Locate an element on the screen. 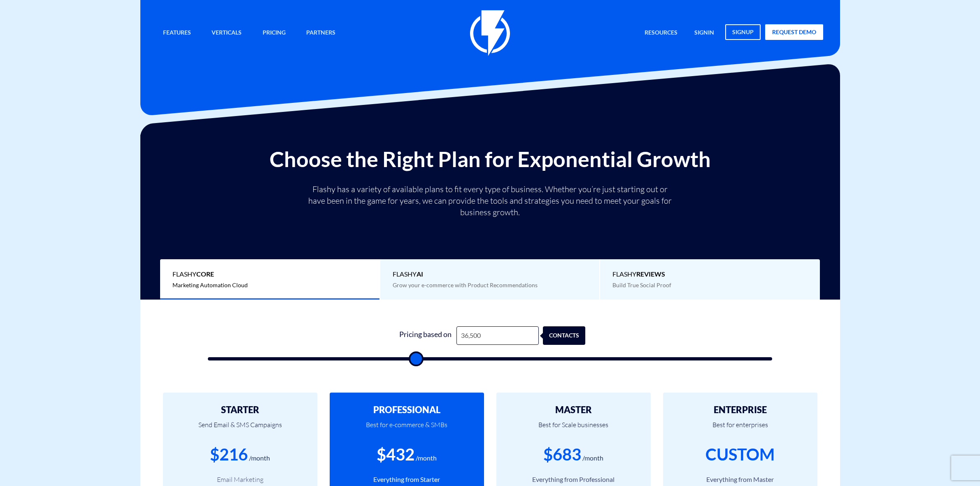 The image size is (980, 486). span: Marketing Automation Cloud is located at coordinates (210, 285).